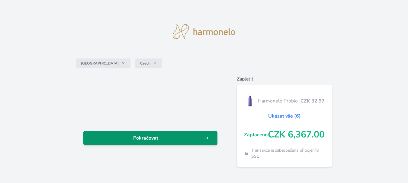  What do you see at coordinates (296, 135) in the screenshot?
I see `span: CZK 6,367.00` at bounding box center [296, 135].